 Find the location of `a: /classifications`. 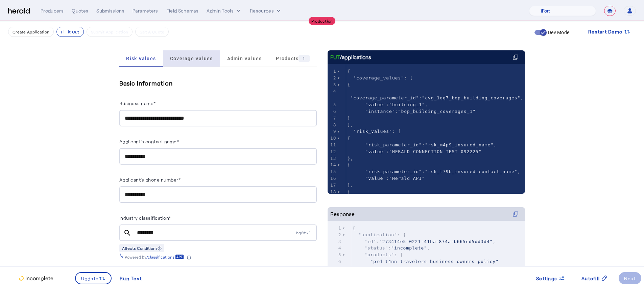

a: /classifications is located at coordinates (165, 257).